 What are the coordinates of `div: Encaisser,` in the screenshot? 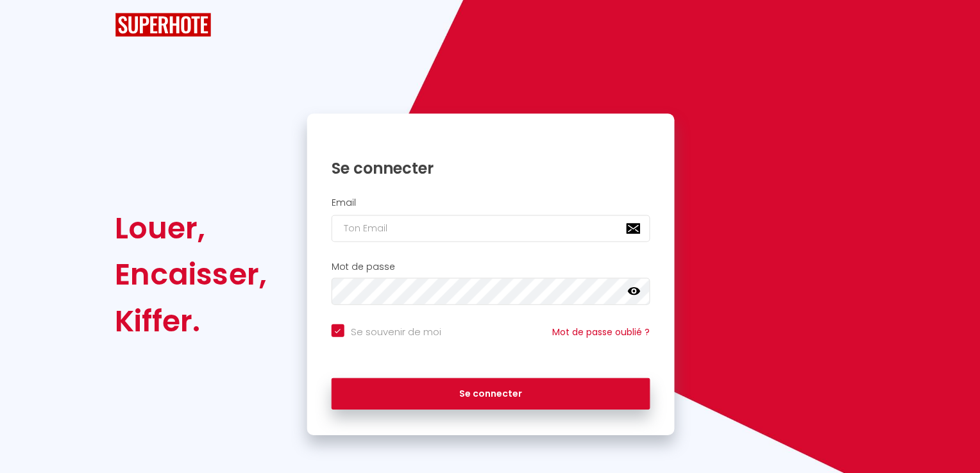 It's located at (191, 274).